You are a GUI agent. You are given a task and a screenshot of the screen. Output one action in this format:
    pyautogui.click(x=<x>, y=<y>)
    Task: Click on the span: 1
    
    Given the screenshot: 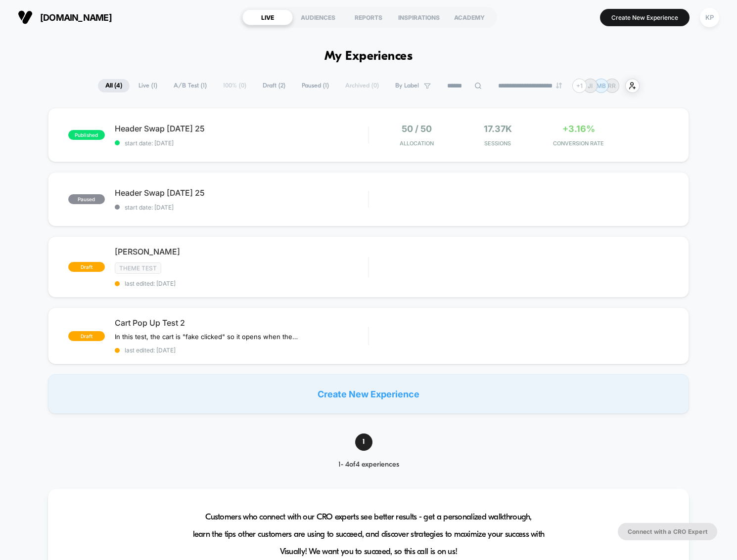 What is the action you would take?
    pyautogui.click(x=364, y=442)
    